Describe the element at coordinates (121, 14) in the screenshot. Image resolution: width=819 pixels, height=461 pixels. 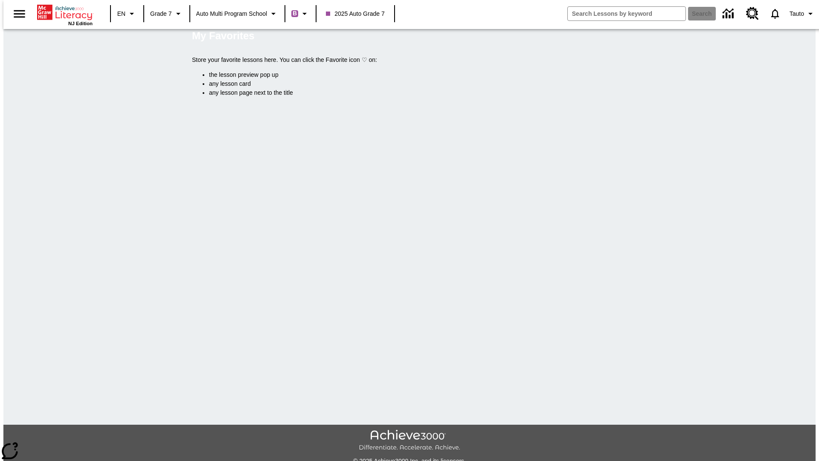
I see `span: EN` at that location.